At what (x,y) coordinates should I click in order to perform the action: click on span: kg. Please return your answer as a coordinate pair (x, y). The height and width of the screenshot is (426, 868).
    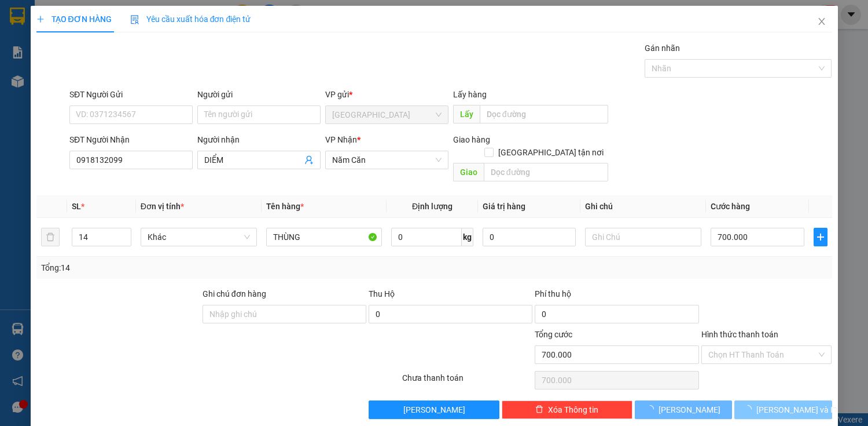
    Looking at the image, I should click on (468, 237).